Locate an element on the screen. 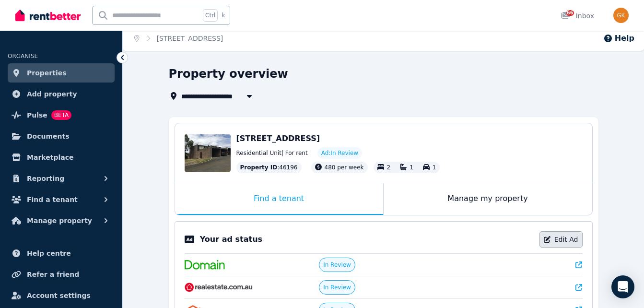  span: Help centre is located at coordinates (49, 254).